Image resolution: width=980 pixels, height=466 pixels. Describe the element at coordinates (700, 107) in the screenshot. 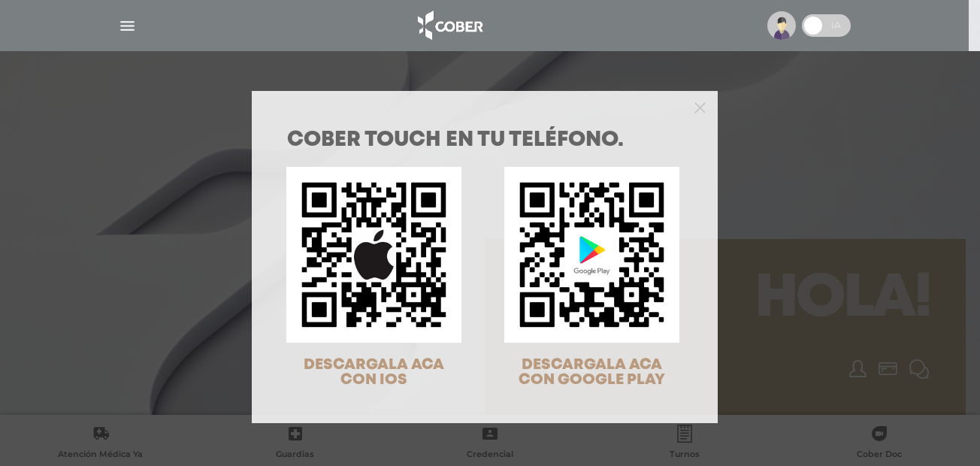

I see `button: Close` at that location.